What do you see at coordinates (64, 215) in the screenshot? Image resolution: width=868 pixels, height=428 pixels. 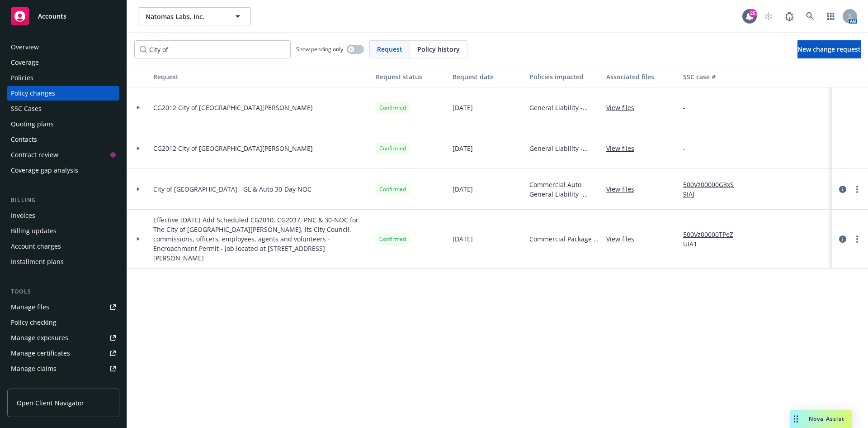 I see `a: Invoices` at bounding box center [64, 215].